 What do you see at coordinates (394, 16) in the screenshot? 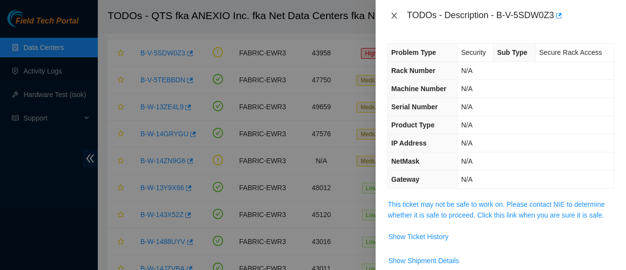
I see `span: close` at bounding box center [394, 16].